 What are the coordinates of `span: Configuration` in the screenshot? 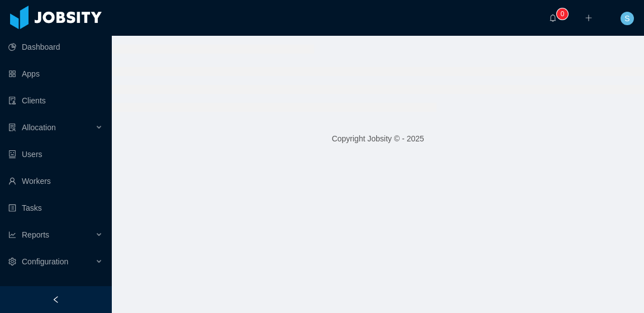 It's located at (45, 261).